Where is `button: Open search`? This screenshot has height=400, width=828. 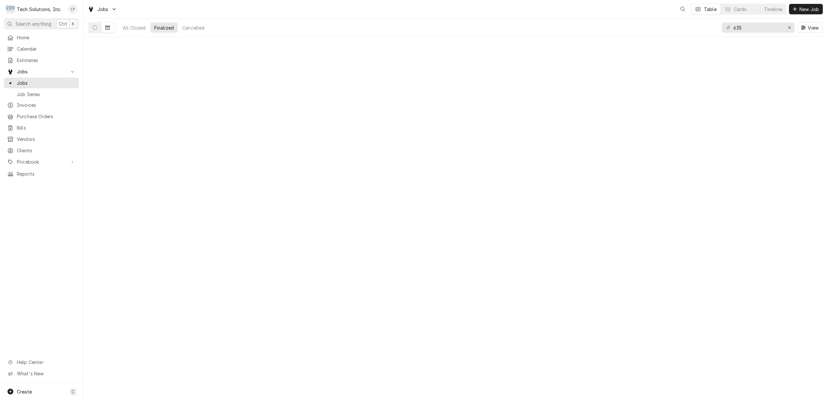
button: Open search is located at coordinates (683, 9).